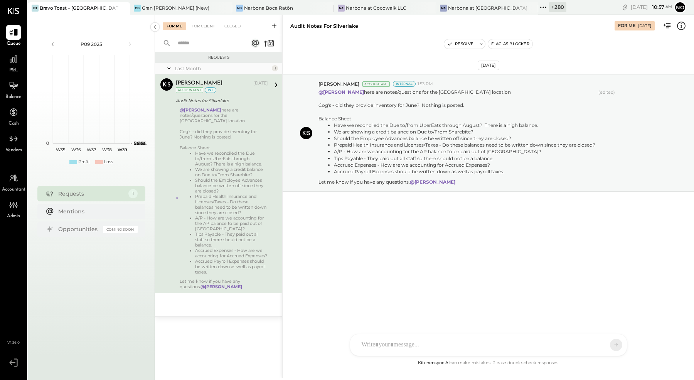 The width and height of the screenshot is (694, 380). What do you see at coordinates (76, 150) in the screenshot?
I see `text: W36` at bounding box center [76, 150].